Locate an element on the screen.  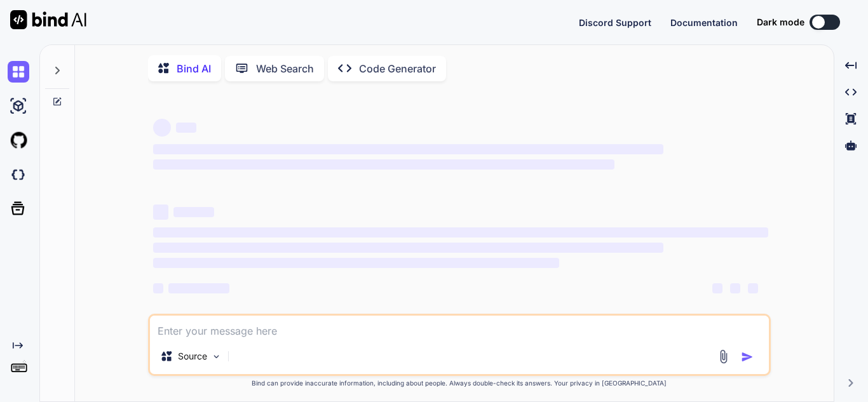
img: chat is located at coordinates (18, 72).